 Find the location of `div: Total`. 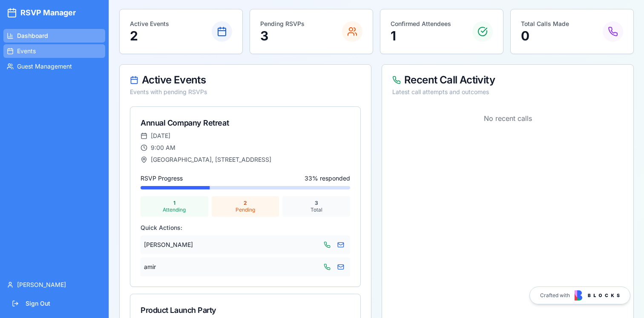

div: Total is located at coordinates (316, 210).